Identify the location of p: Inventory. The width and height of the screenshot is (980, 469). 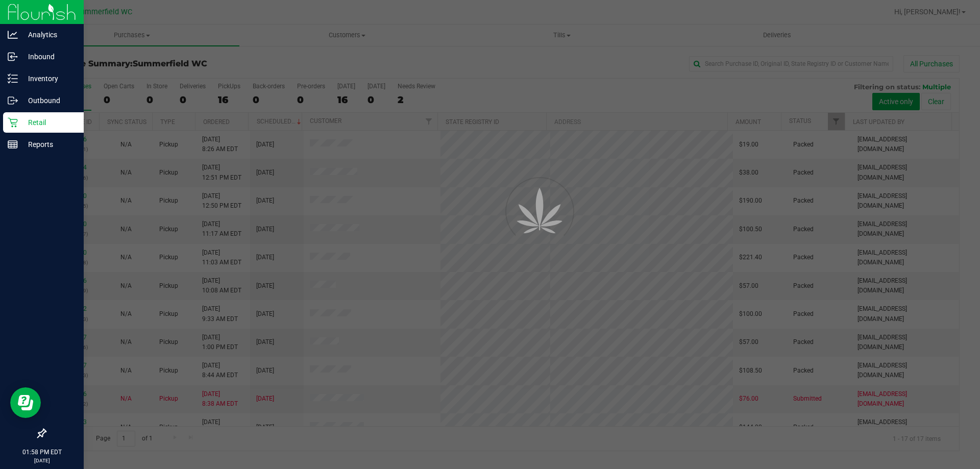
(49, 78).